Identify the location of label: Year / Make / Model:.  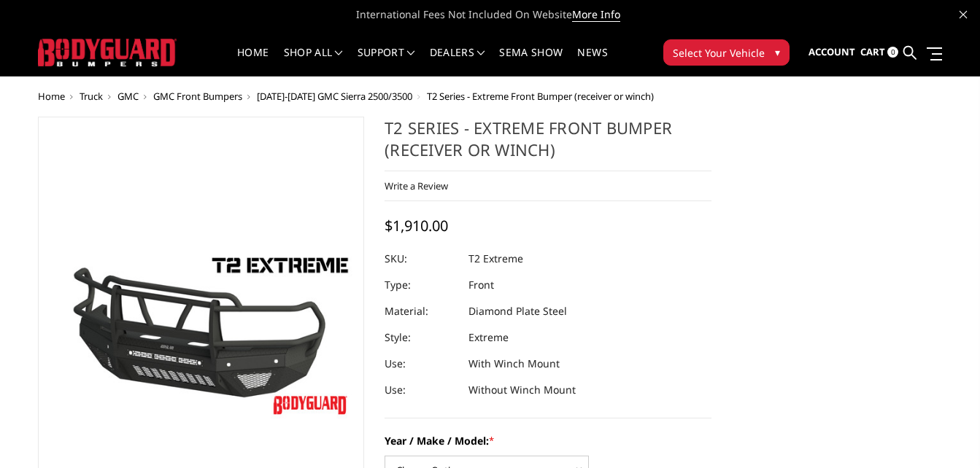
(548, 440).